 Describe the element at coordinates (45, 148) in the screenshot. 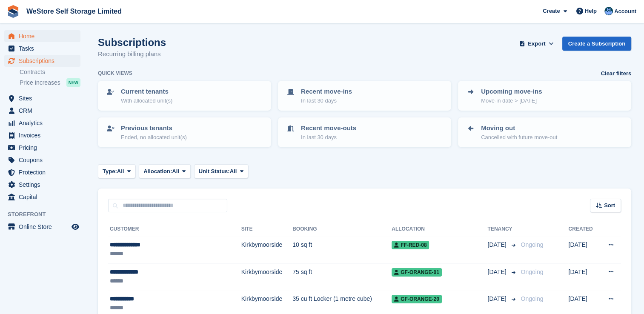

I see `span: Pricing` at that location.